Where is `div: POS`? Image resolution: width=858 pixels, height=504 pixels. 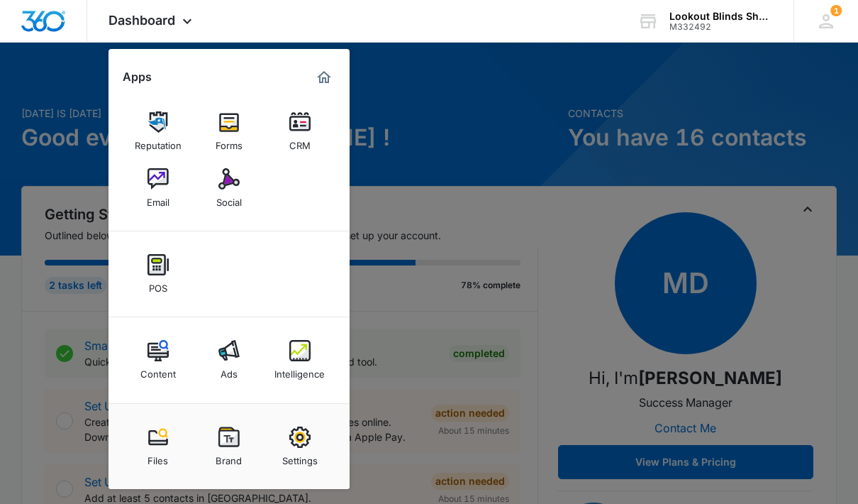
div: POS is located at coordinates (158, 285).